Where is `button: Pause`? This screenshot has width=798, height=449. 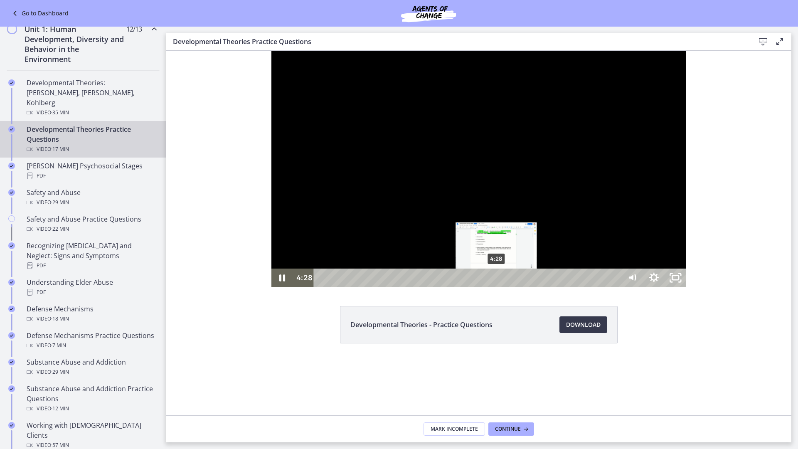
button: Pause is located at coordinates (116, 227).